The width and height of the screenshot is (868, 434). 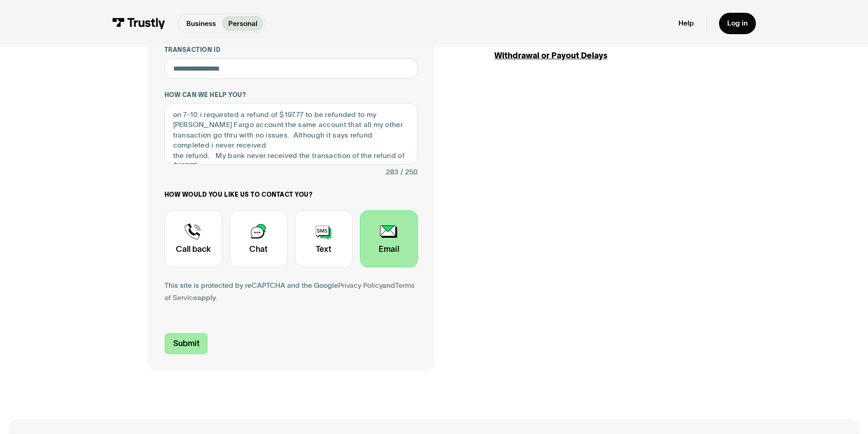 What do you see at coordinates (737, 23) in the screenshot?
I see `div: Log in` at bounding box center [737, 23].